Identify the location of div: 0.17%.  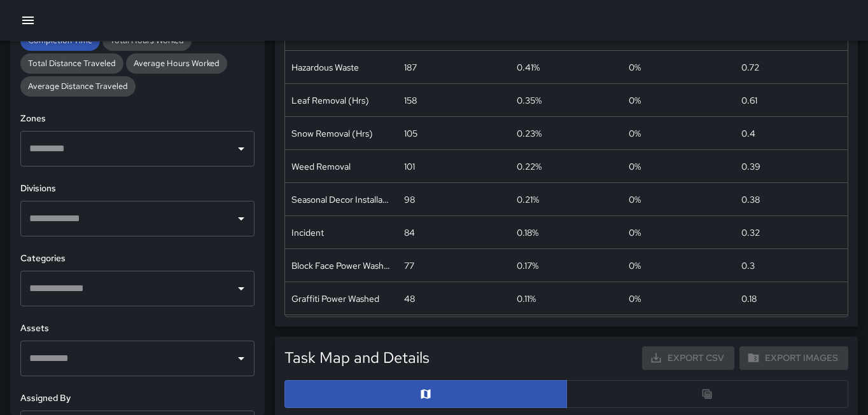
(527, 266).